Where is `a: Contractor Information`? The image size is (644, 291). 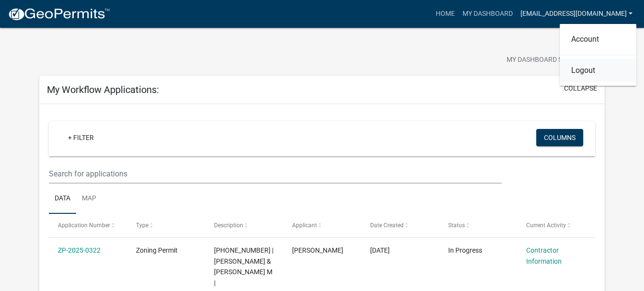
a: Contractor Information is located at coordinates (544, 255).